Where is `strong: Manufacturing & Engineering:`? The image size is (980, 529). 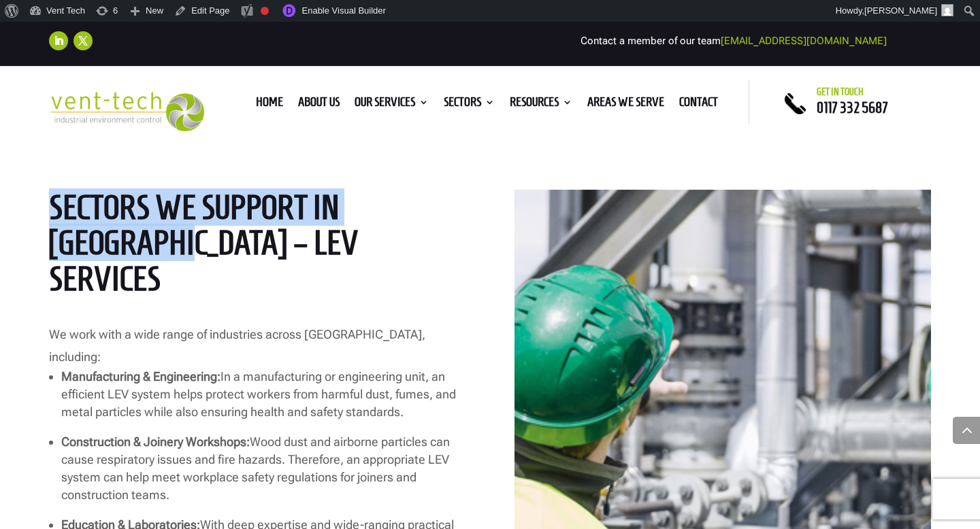 strong: Manufacturing & Engineering: is located at coordinates (140, 376).